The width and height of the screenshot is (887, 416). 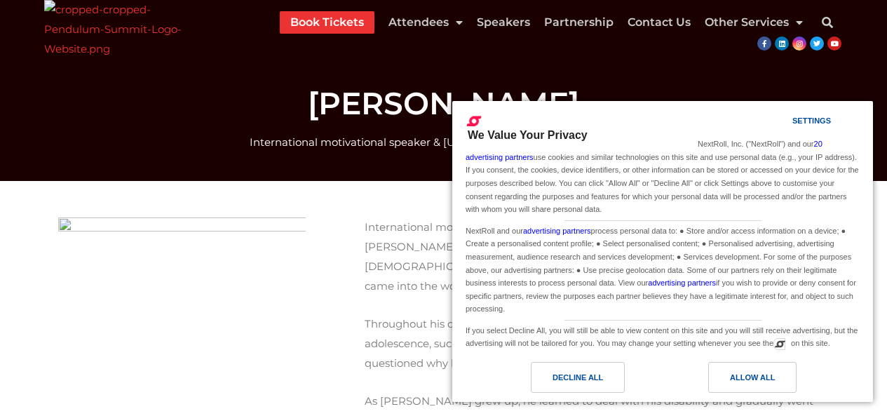 I want to click on span: We Value Your Privacy, so click(x=528, y=135).